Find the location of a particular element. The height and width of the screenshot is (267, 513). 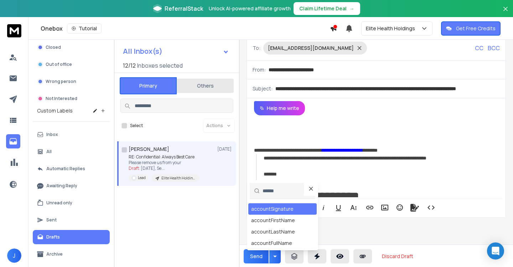

p: Subject: is located at coordinates (262, 89).